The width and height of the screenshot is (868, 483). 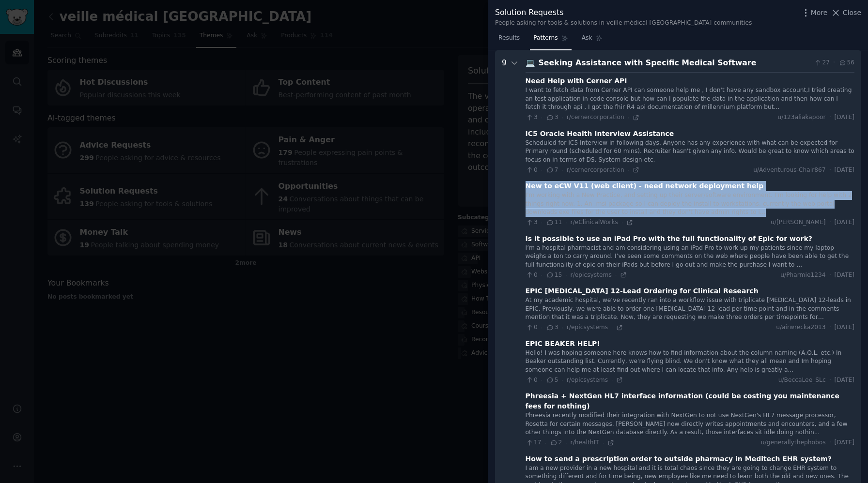 I want to click on div: I'm working with a New Practice, and setting up their server/software environment. I'm looking fo..., so click(x=689, y=203).